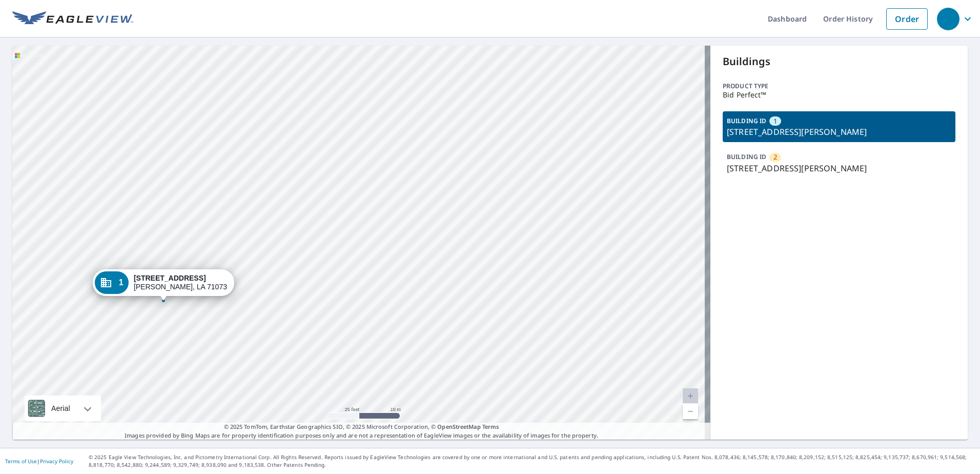 This screenshot has height=474, width=980. Describe the element at coordinates (531, 460) in the screenshot. I see `p: © 2025 Eagle View Technologies, Inc. and Pictometry International Corp. All Rights Reserved. Repo...` at that location.